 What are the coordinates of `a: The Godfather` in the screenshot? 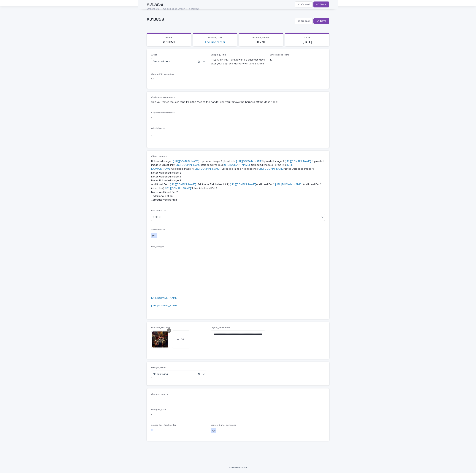 It's located at (215, 42).